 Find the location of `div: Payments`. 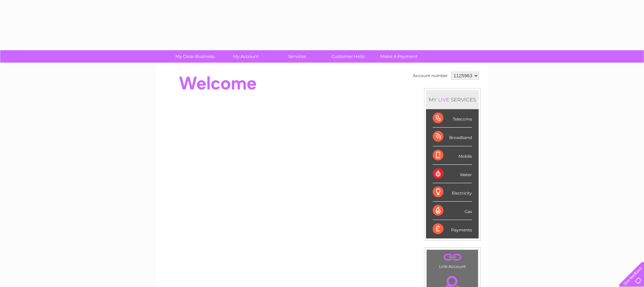

div: Payments is located at coordinates (452, 229).